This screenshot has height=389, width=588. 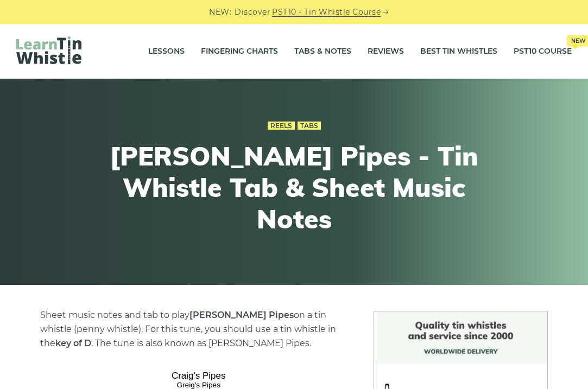 I want to click on a: Reviews, so click(x=386, y=51).